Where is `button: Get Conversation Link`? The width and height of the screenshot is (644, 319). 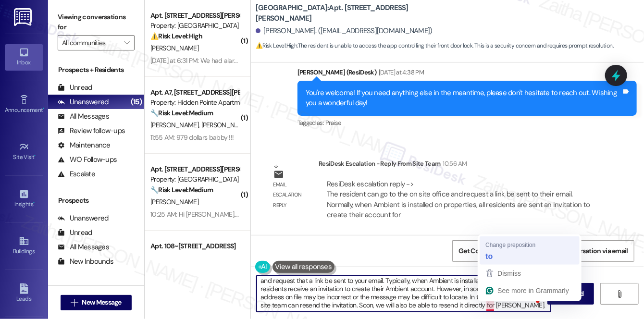
button: Get Conversation Link is located at coordinates (492, 251).